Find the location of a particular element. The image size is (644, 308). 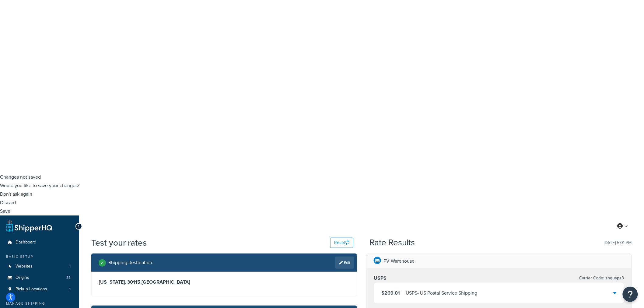

button: Reset is located at coordinates (342, 243).